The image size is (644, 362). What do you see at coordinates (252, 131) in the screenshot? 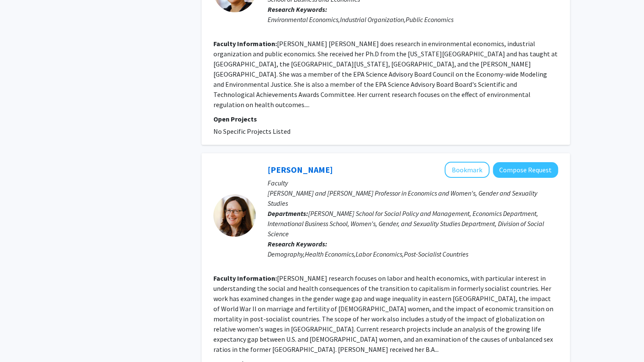
I see `span: No Specific Projects Listed` at bounding box center [252, 131].